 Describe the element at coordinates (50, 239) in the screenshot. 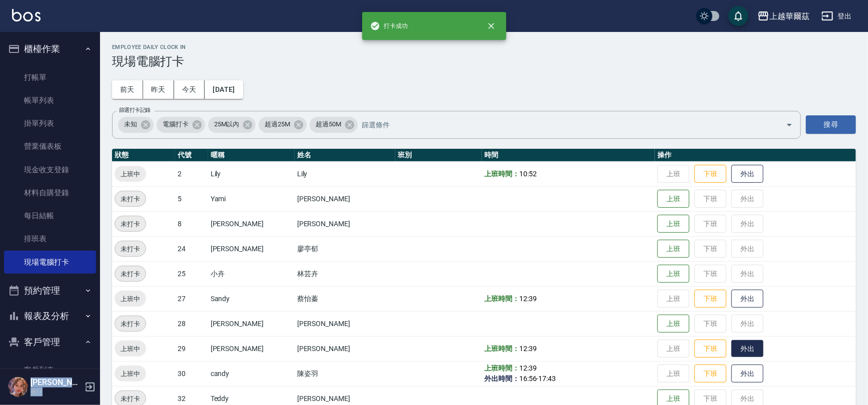

I see `a: 排班表` at that location.